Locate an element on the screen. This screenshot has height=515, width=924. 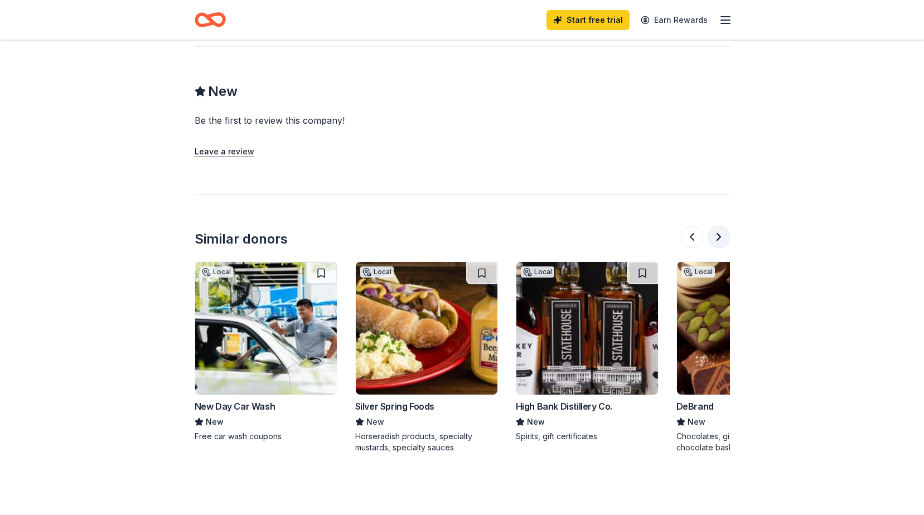
a: Earn Rewards is located at coordinates (674, 20).